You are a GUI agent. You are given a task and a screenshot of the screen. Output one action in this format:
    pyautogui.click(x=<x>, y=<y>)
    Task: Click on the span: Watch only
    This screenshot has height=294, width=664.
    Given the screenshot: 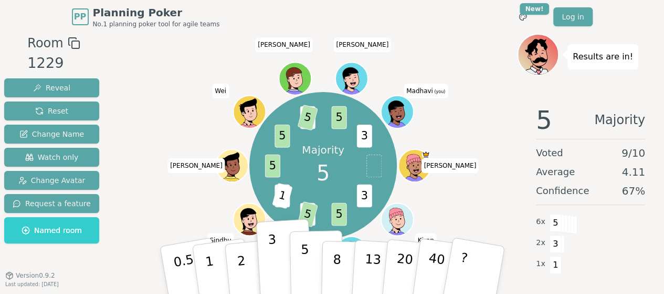 What is the action you would take?
    pyautogui.click(x=52, y=157)
    